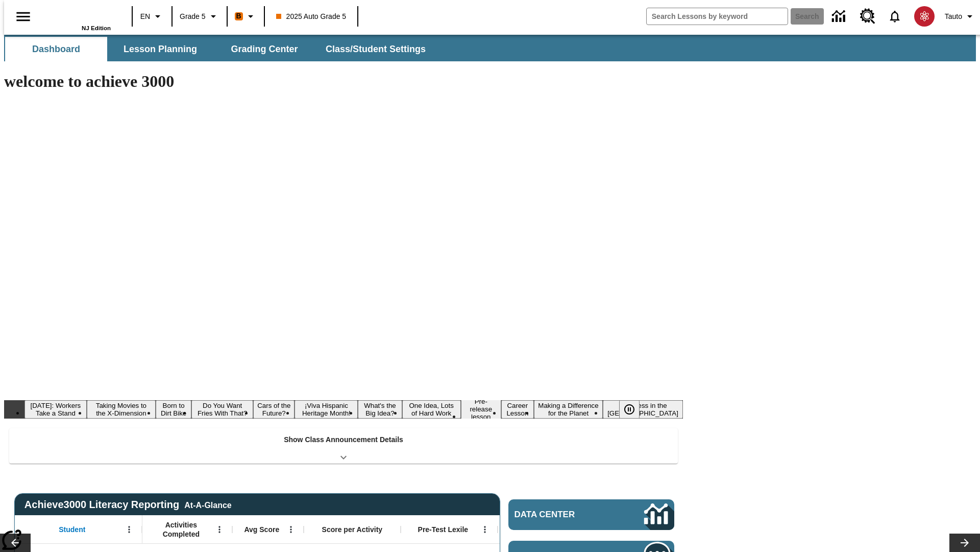 Image resolution: width=980 pixels, height=552 pixels. What do you see at coordinates (274, 409) in the screenshot?
I see `button: Slide 5 Cars of the Future?` at bounding box center [274, 409].